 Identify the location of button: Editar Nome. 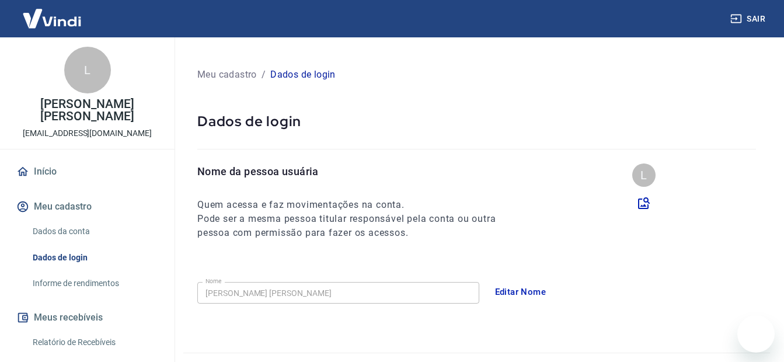
(520, 292).